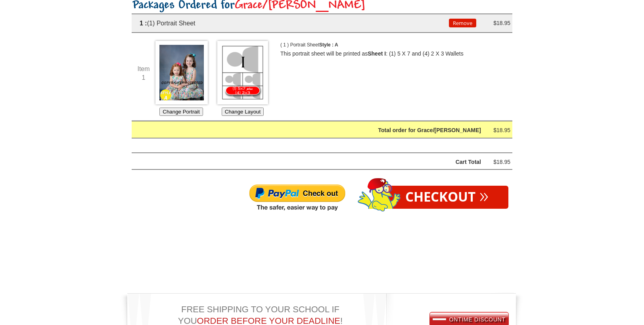  I want to click on img: Choose Image *1962_0102a*1962, so click(182, 73).